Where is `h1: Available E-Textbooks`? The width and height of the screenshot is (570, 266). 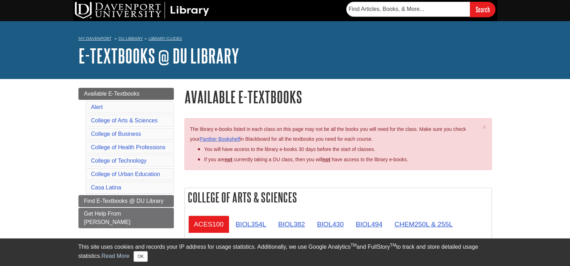 h1: Available E-Textbooks is located at coordinates (338, 97).